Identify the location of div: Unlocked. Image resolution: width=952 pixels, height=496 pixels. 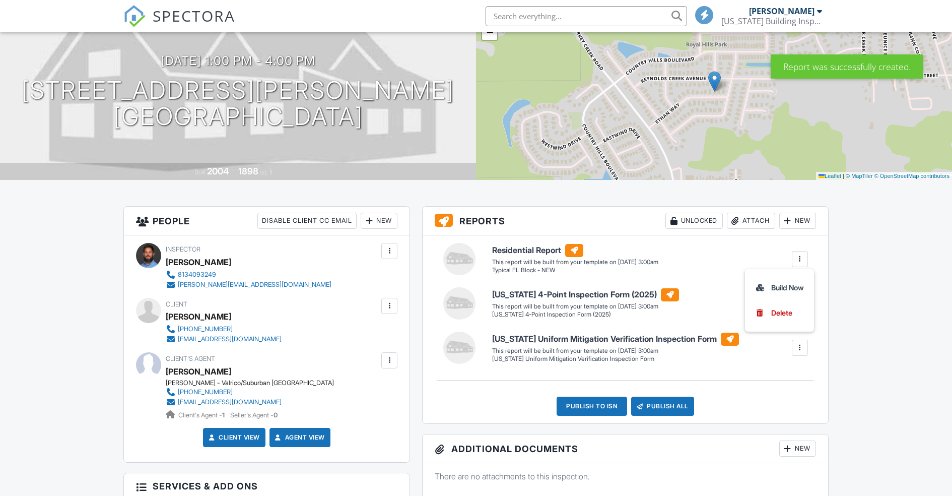
(694, 221).